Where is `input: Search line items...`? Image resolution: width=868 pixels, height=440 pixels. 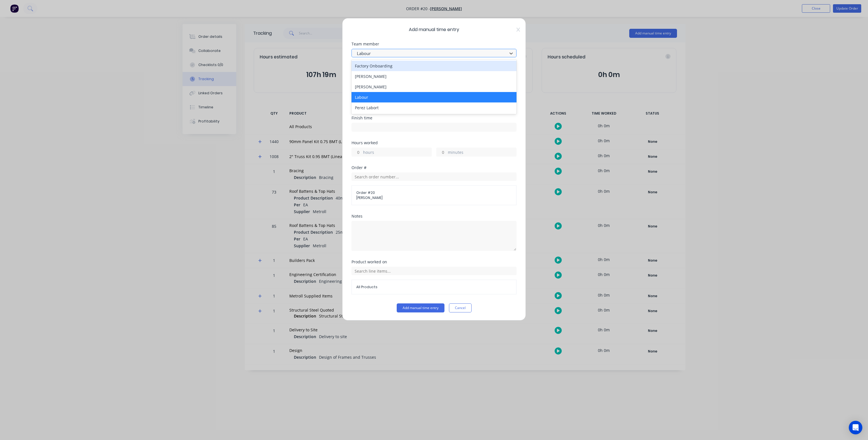
input: Search line items... is located at coordinates (434, 271).